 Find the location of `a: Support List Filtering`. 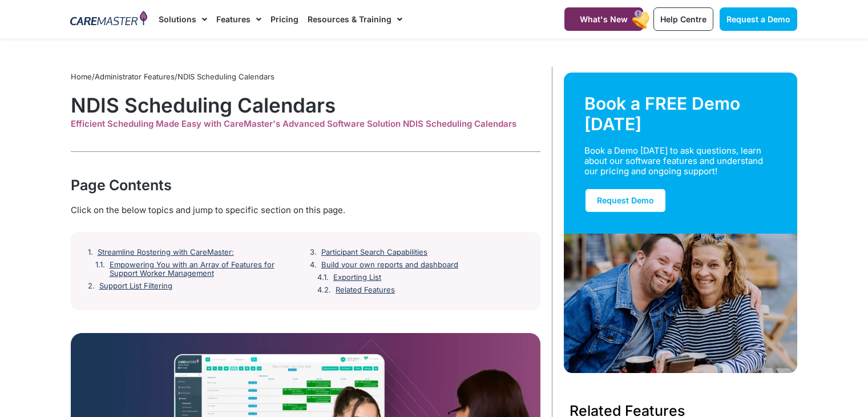

a: Support List Filtering is located at coordinates (136, 286).